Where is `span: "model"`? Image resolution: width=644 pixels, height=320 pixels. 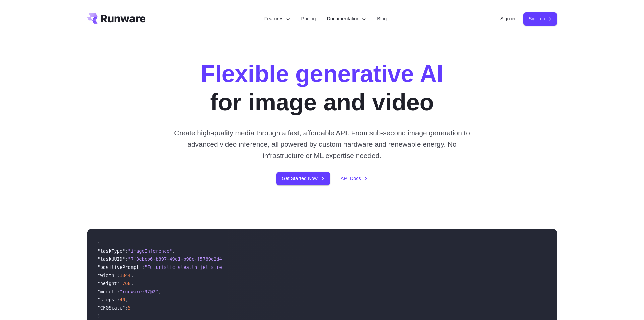 span: "model" is located at coordinates (107, 291).